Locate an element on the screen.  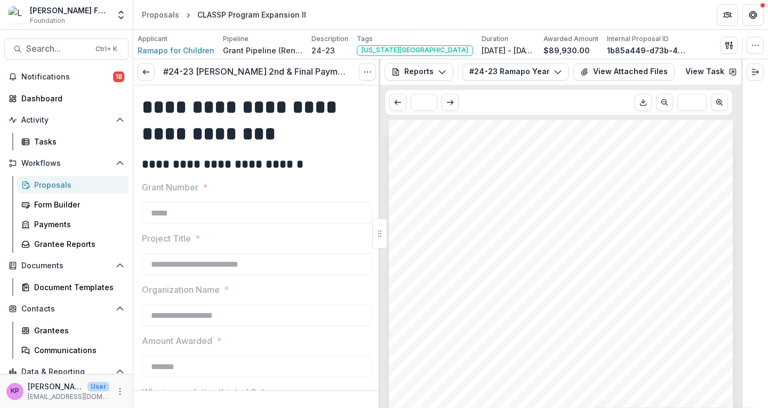
span: Workflows is located at coordinates (66, 163).